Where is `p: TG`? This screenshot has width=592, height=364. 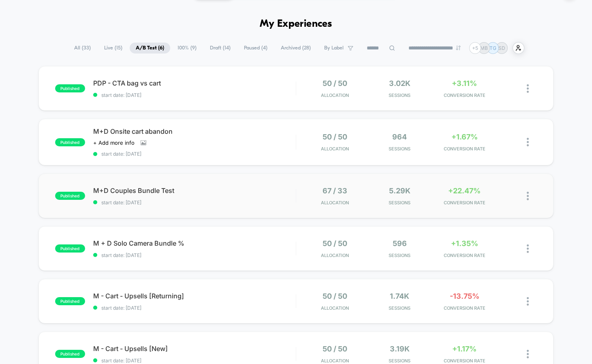
p: TG is located at coordinates (492, 48).